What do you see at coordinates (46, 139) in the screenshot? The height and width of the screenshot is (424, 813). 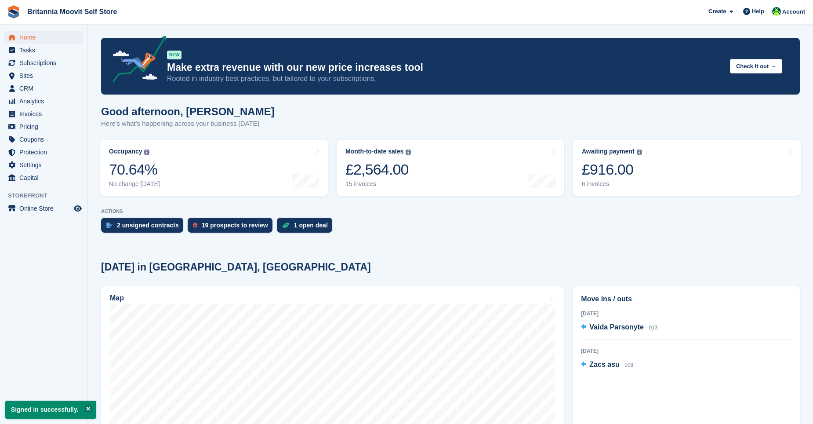 I see `span: Coupons` at bounding box center [46, 139].